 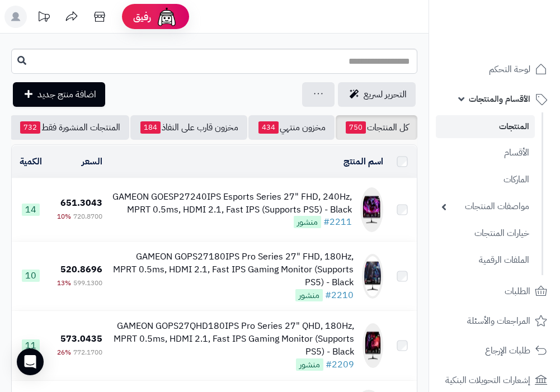 I want to click on a: الملفات الرقمية, so click(x=485, y=260).